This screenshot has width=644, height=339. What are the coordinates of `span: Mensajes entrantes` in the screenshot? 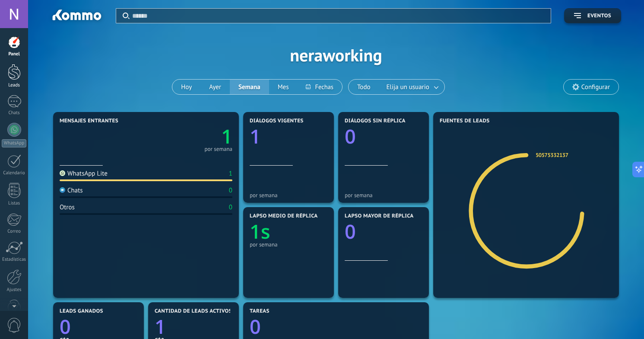 It's located at (89, 121).